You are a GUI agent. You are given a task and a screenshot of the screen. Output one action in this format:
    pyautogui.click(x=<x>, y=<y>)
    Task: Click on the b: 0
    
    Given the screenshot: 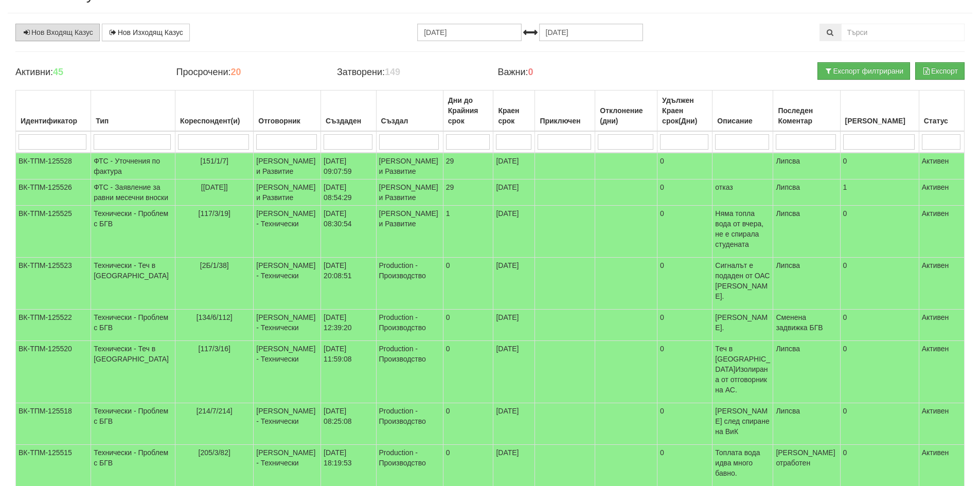 What is the action you would take?
    pyautogui.click(x=531, y=72)
    